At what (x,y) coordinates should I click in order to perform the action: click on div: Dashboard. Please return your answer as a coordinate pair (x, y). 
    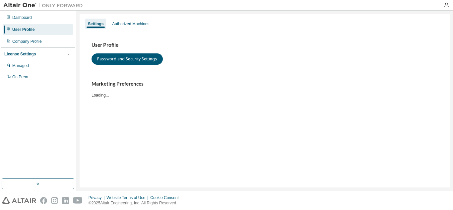
    Looking at the image, I should click on (22, 18).